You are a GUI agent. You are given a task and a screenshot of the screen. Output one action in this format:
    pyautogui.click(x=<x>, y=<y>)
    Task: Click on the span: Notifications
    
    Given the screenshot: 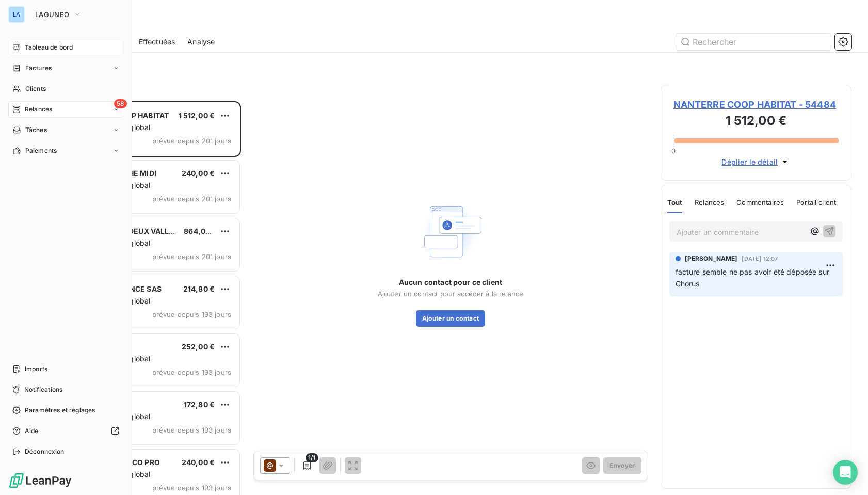 What is the action you would take?
    pyautogui.click(x=43, y=390)
    